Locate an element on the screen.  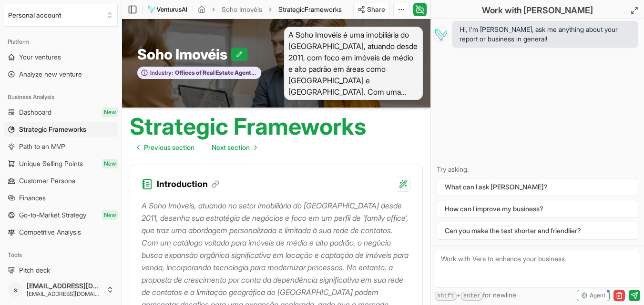
div: Platform is located at coordinates (60, 42).